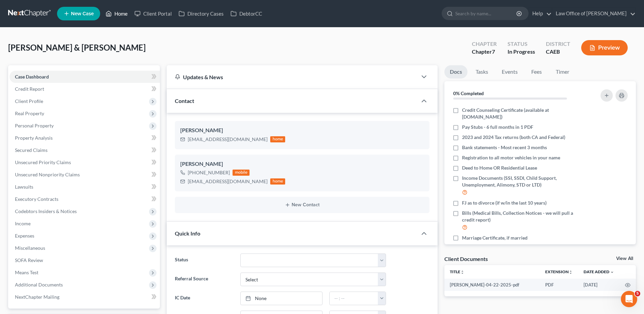 Image resolution: width=644 pixels, height=314 pixels. What do you see at coordinates (29, 101) in the screenshot?
I see `span: Client Profile` at bounding box center [29, 101].